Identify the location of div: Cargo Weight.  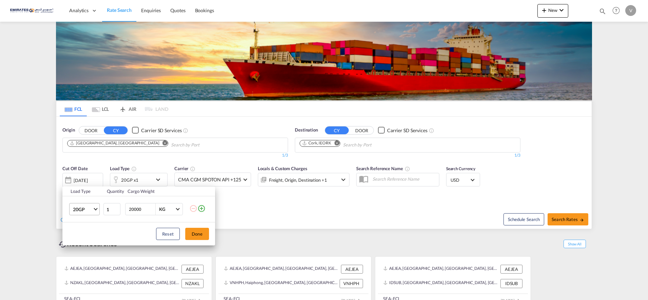
(156, 191).